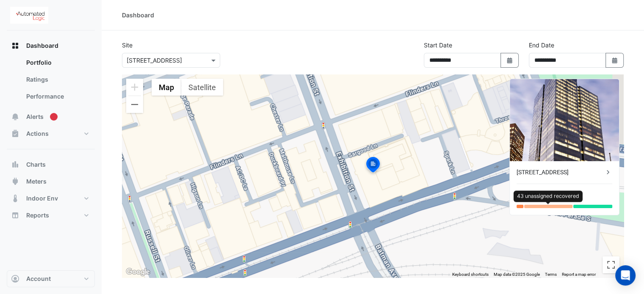 The width and height of the screenshot is (644, 294). What do you see at coordinates (57, 97) in the screenshot?
I see `a: Performance` at bounding box center [57, 97].